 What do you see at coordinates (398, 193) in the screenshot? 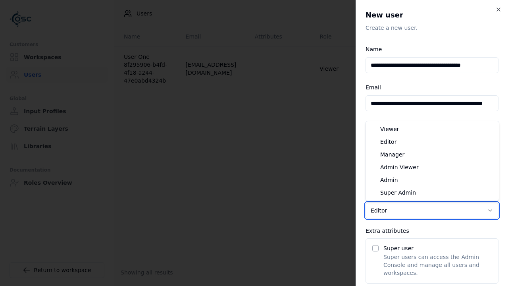
I see `span: Super Admin` at bounding box center [398, 193].